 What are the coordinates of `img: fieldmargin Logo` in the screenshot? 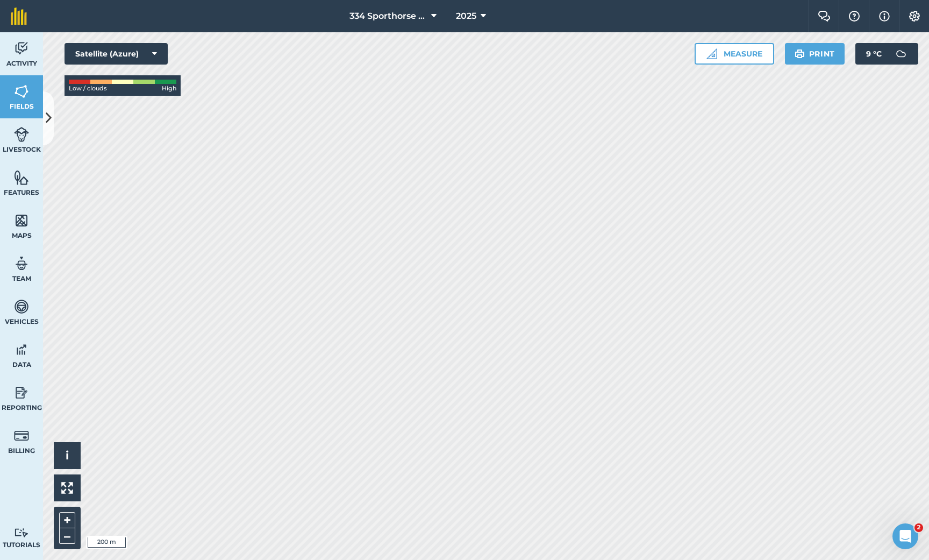 It's located at (19, 16).